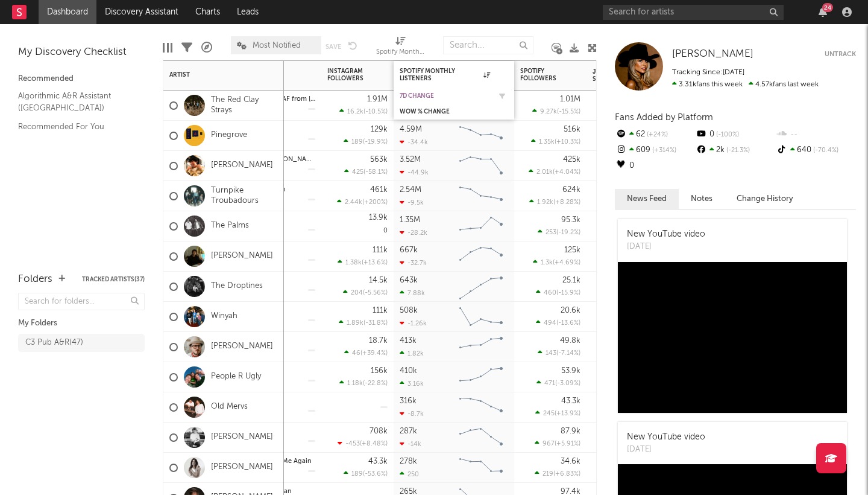 The image size is (868, 495). Describe the element at coordinates (414, 232) in the screenshot. I see `div: -28.2k` at that location.